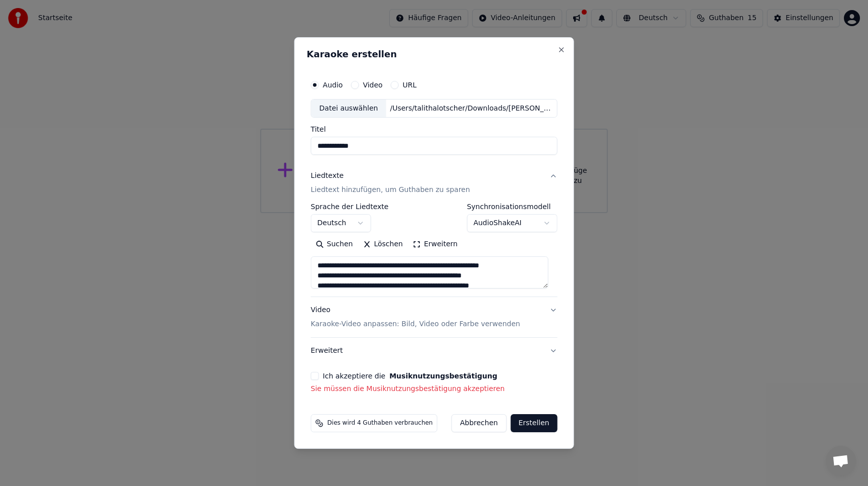 This screenshot has height=486, width=868. Describe the element at coordinates (434, 389) in the screenshot. I see `p: Sie müssen die Musiknutzungsbestätigung akzeptieren` at that location.